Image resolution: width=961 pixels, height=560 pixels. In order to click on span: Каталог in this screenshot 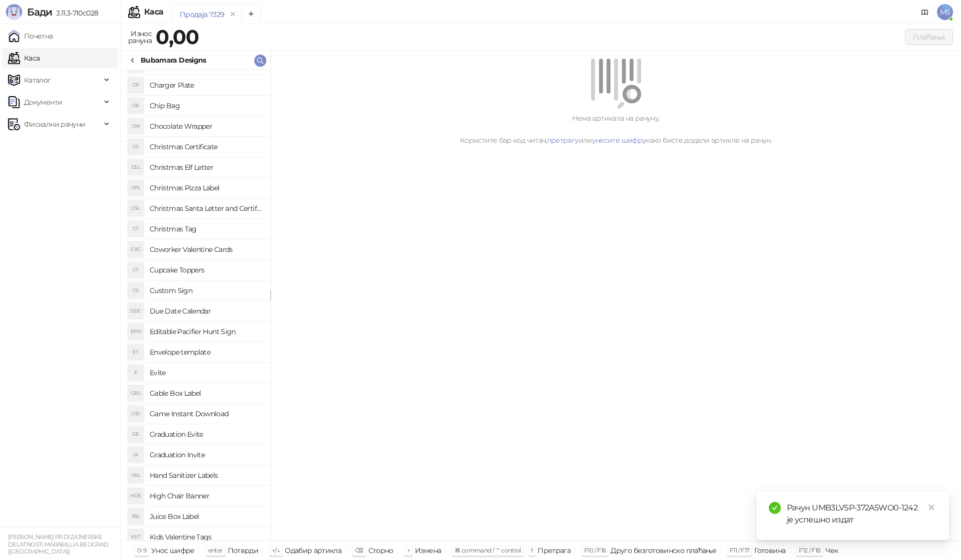, I will do `click(37, 81)`.